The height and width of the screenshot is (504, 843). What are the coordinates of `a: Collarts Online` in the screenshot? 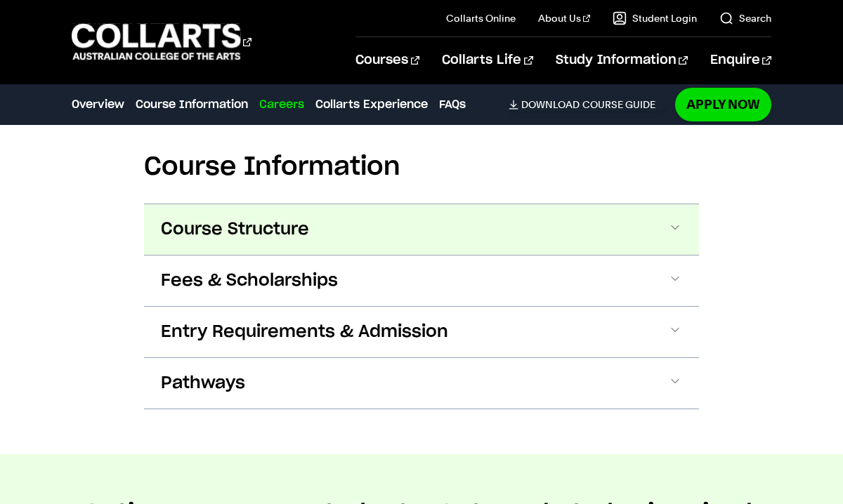 It's located at (480, 18).